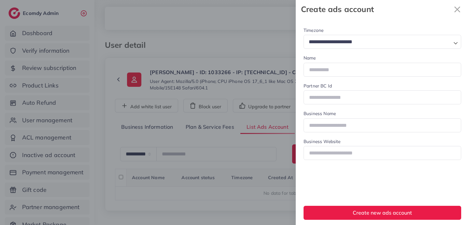 The height and width of the screenshot is (225, 469). I want to click on svg: x, so click(457, 9).